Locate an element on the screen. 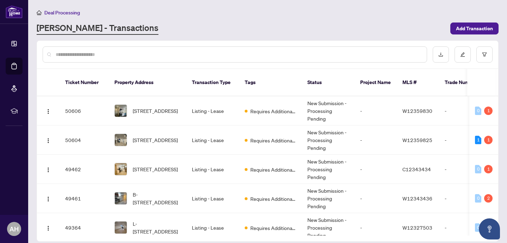  span: Deal Processing is located at coordinates (62, 13).